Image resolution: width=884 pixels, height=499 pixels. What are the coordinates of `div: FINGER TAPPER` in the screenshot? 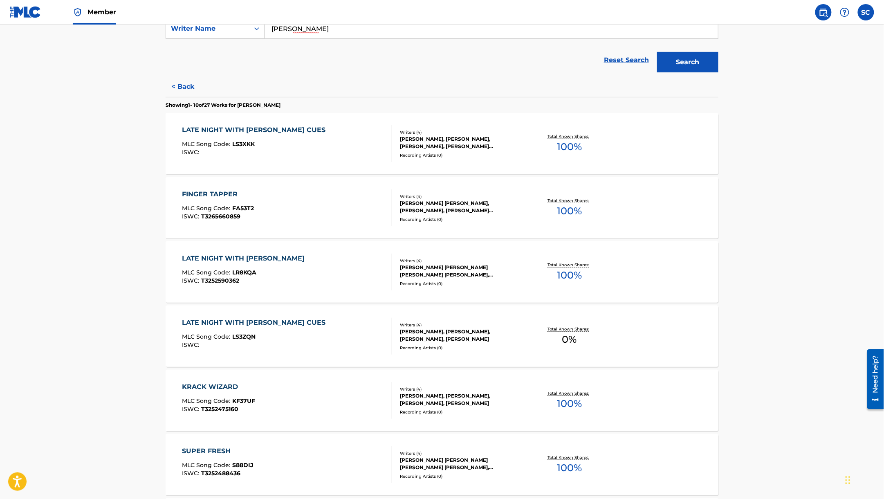 It's located at (218, 194).